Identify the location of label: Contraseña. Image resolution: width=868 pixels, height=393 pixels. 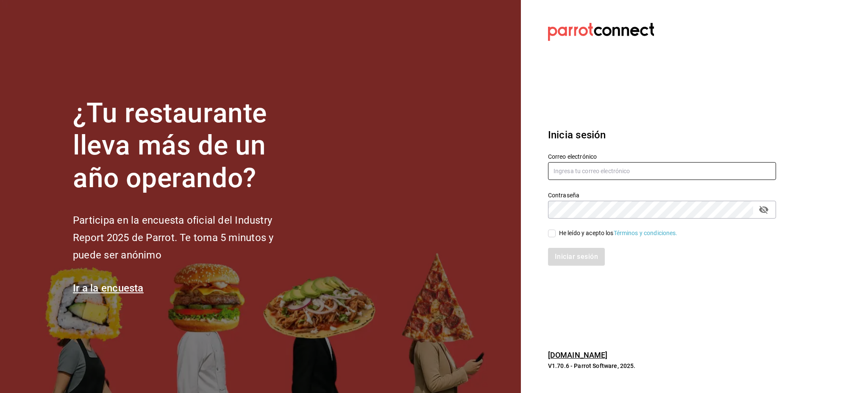
(662, 195).